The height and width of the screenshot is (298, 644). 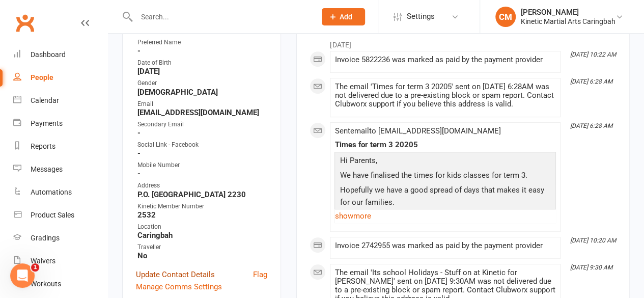 What do you see at coordinates (202, 145) in the screenshot?
I see `div: Social Link - Facebook` at bounding box center [202, 145].